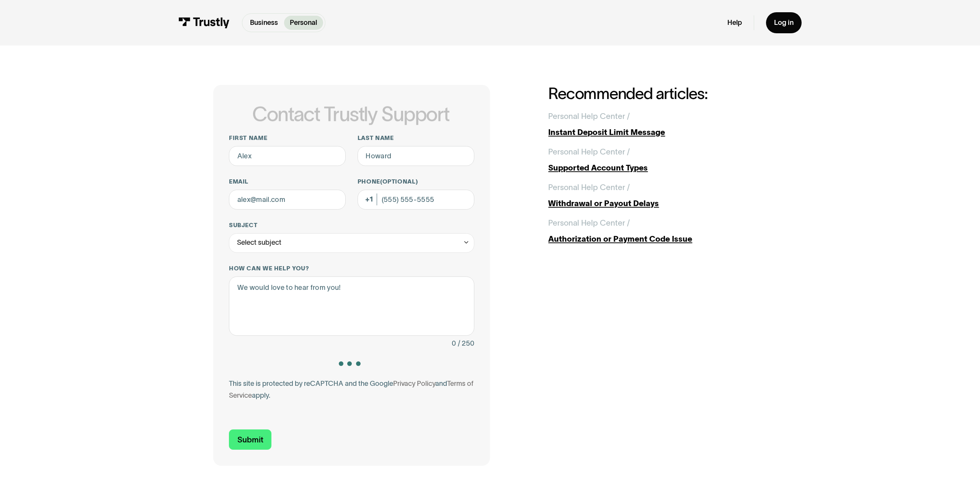  I want to click on span: (Optional), so click(399, 181).